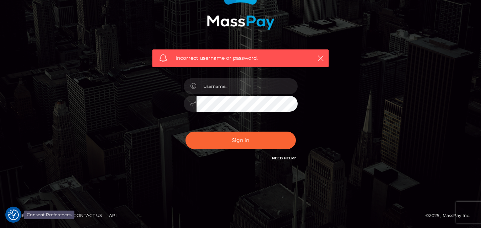 The image size is (481, 228). What do you see at coordinates (113, 215) in the screenshot?
I see `a: API` at bounding box center [113, 215].